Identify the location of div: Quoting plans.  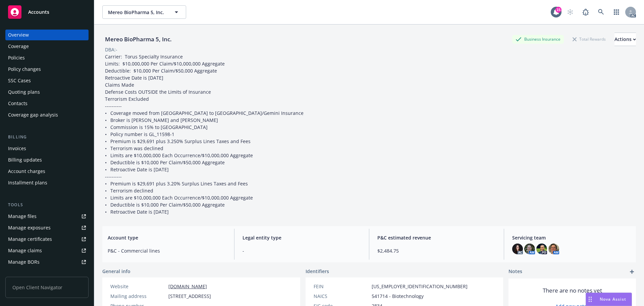
(24, 92).